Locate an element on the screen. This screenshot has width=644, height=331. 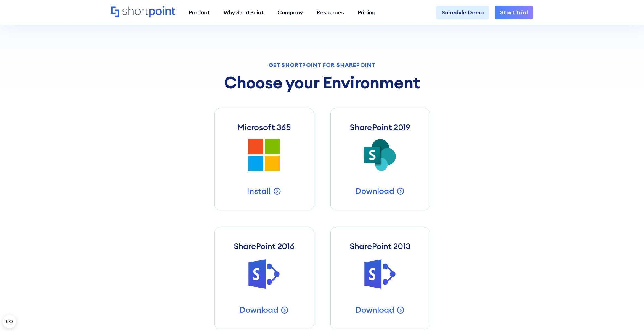
a: Company is located at coordinates (290, 13).